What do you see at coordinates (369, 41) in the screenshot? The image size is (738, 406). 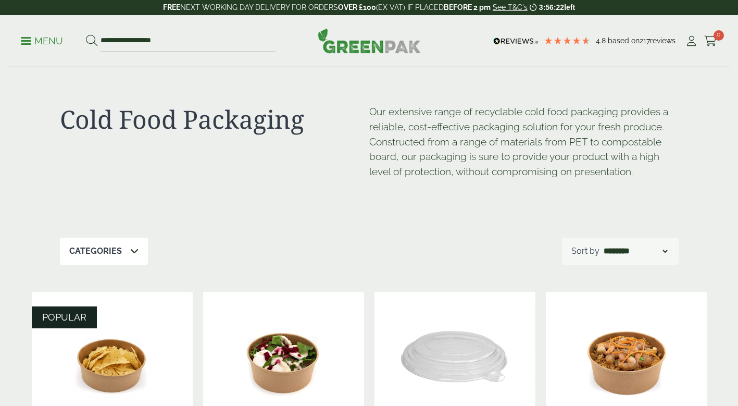 I see `img: GreenPak Supplies` at bounding box center [369, 41].